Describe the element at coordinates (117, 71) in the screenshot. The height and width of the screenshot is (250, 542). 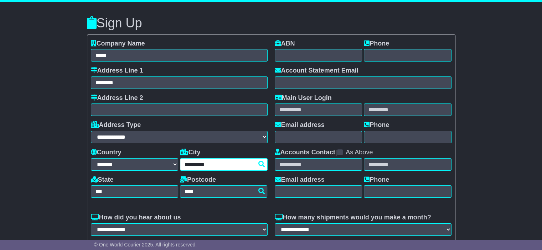
I see `label: Address Line 1` at that location.